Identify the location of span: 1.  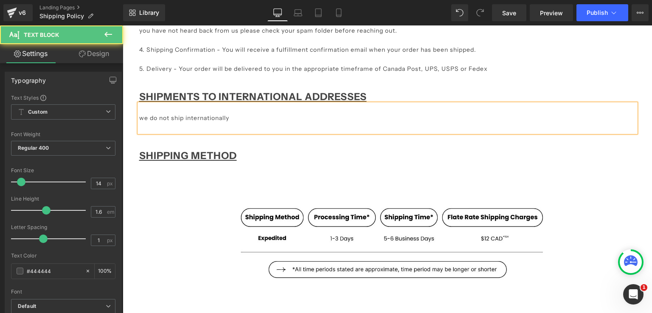
(644, 288).